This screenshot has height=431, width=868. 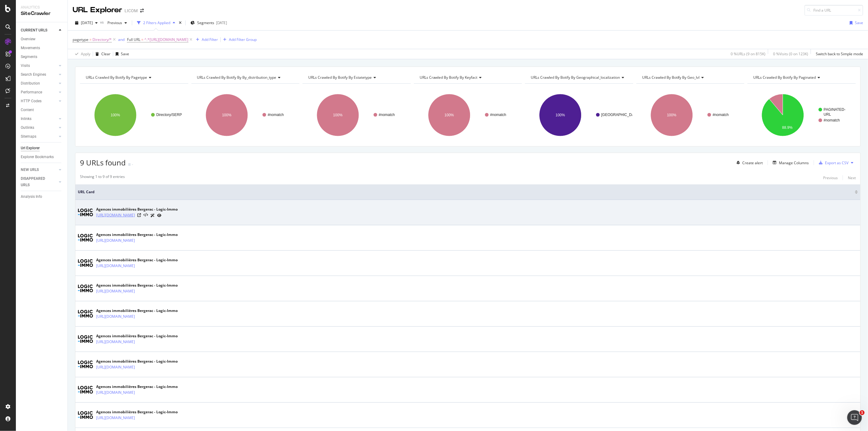 I want to click on a: Segments, so click(x=42, y=57).